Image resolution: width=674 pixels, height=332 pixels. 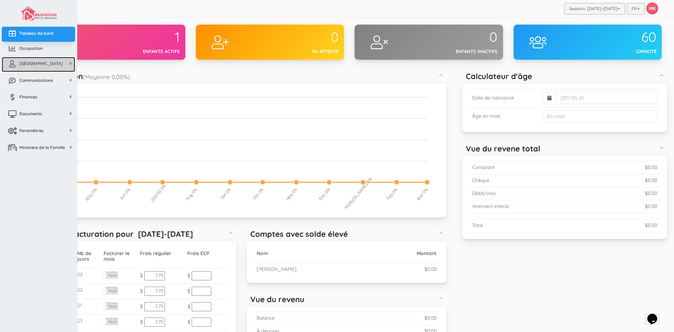 I want to click on tspan: Feb 0%, so click(x=392, y=194).